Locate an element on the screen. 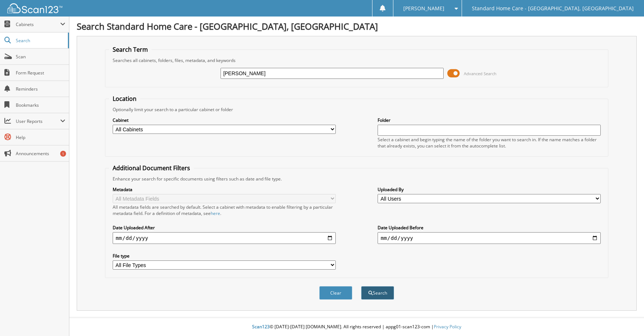  button: Clear is located at coordinates (336, 293).